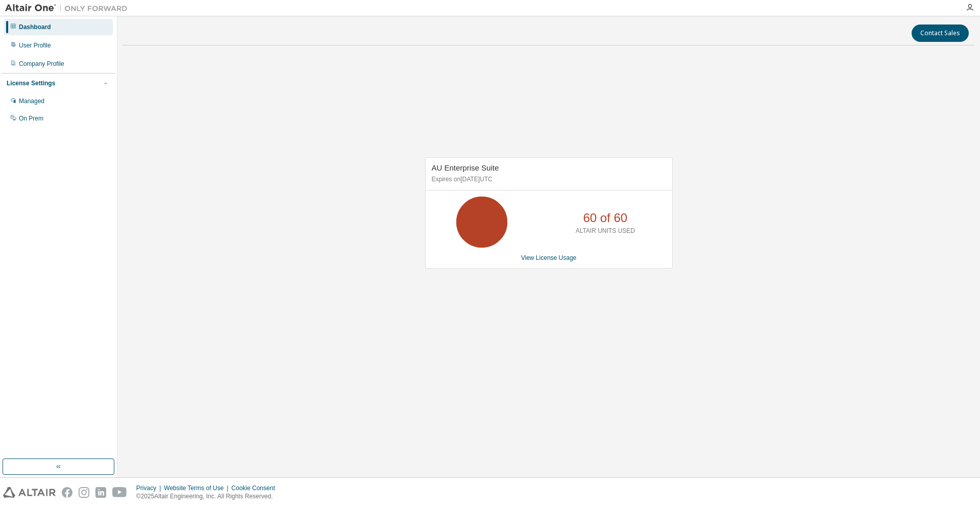  What do you see at coordinates (101, 492) in the screenshot?
I see `img: linkedin.svg` at bounding box center [101, 492].